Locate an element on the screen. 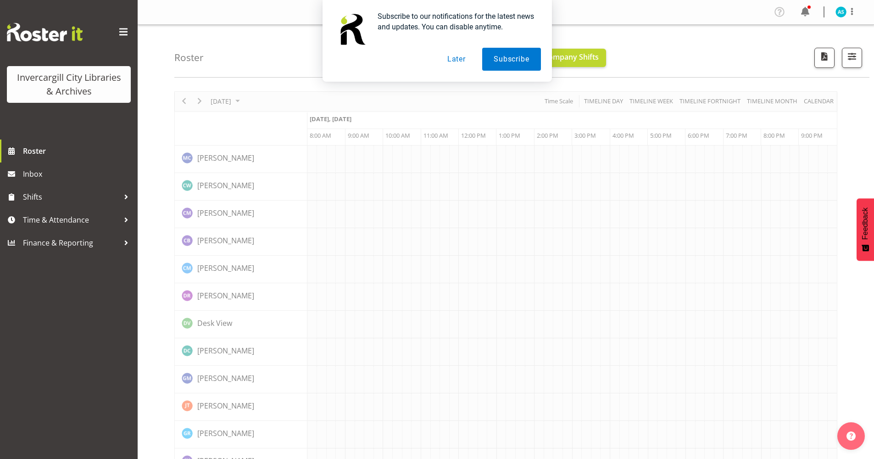  div: Subscribe to our notifications for the latest news and updates. You can disable anytime. is located at coordinates (455, 22).